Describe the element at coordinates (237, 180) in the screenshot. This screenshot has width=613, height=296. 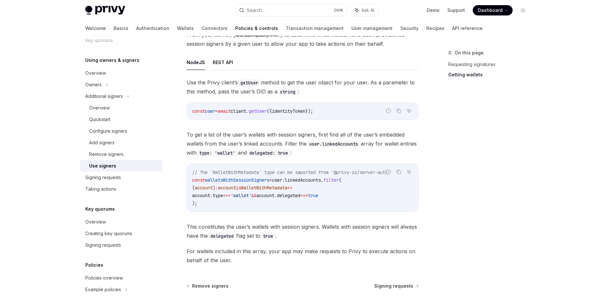
I see `span: walletsWithSessionSigners` at that location.